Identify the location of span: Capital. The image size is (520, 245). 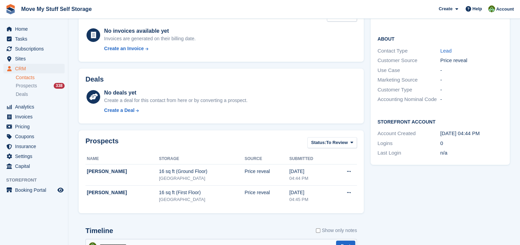
(36, 166).